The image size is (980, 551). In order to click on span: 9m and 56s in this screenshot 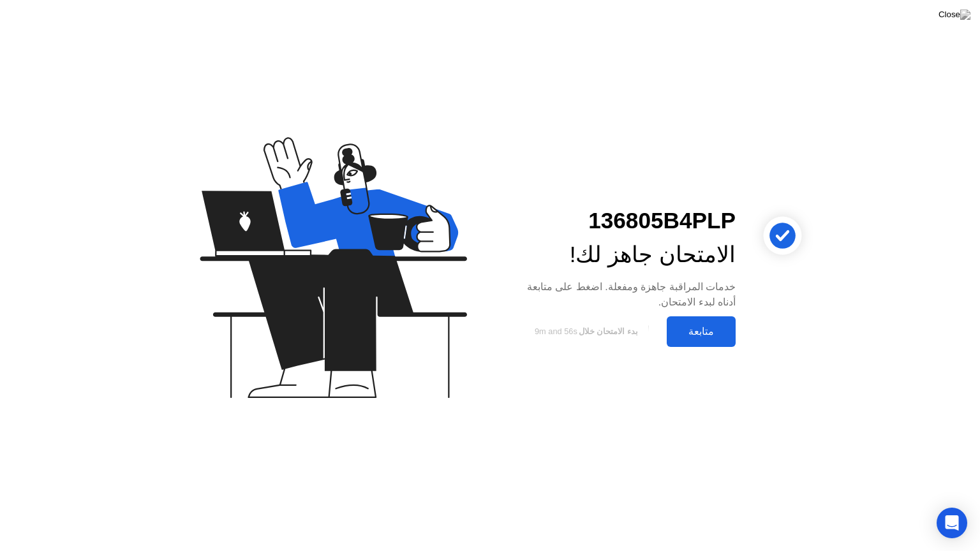, I will do `click(556, 331)`.